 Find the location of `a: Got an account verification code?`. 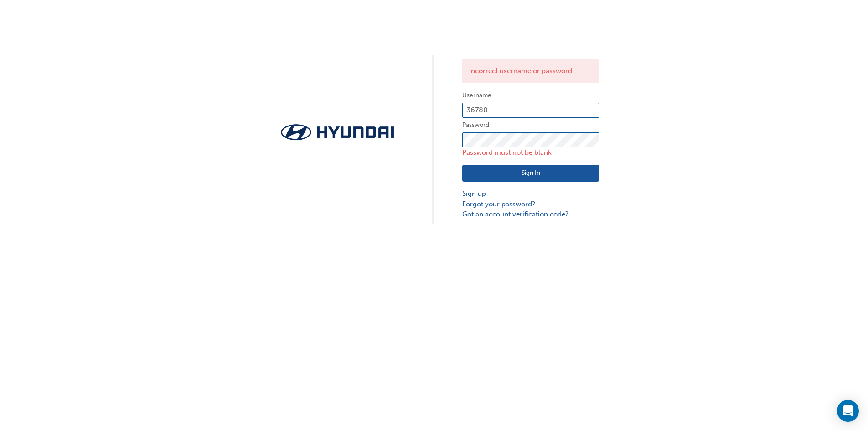

a: Got an account verification code? is located at coordinates (531, 214).